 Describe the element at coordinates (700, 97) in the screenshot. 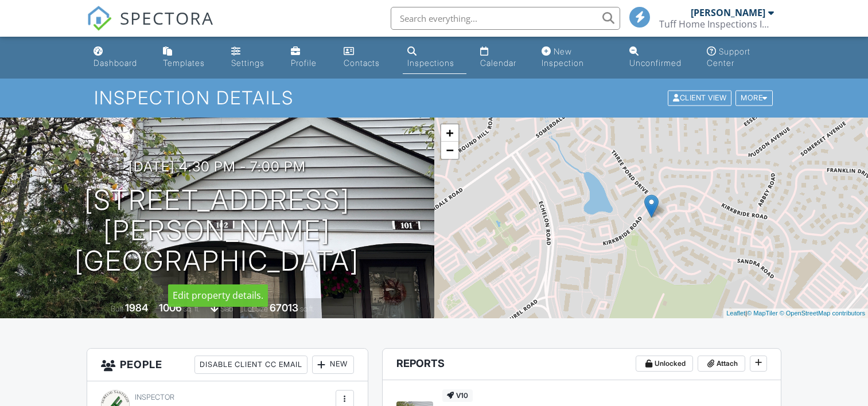

I see `a: Client View` at that location.